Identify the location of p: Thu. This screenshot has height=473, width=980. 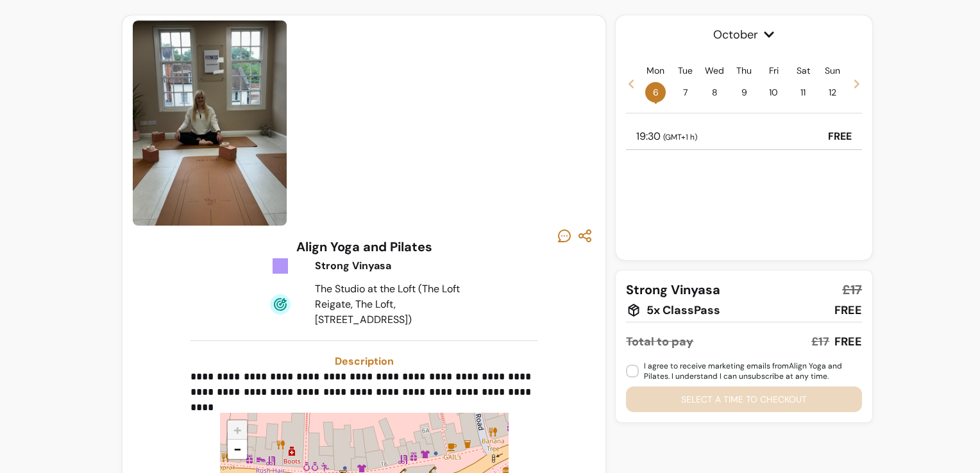
(744, 71).